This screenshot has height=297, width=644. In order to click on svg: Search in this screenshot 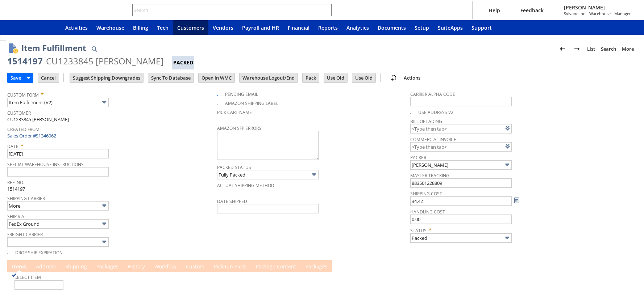, I will do `click(326, 10)`.